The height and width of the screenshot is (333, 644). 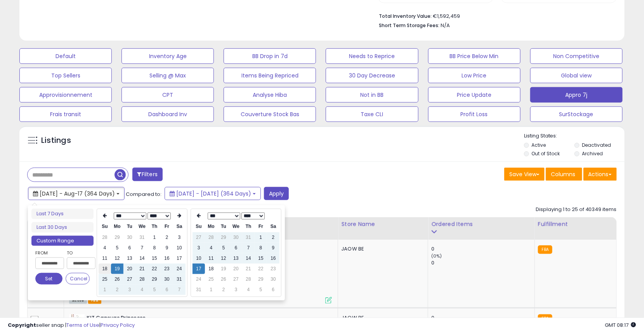 I want to click on td: 27, so click(x=199, y=237).